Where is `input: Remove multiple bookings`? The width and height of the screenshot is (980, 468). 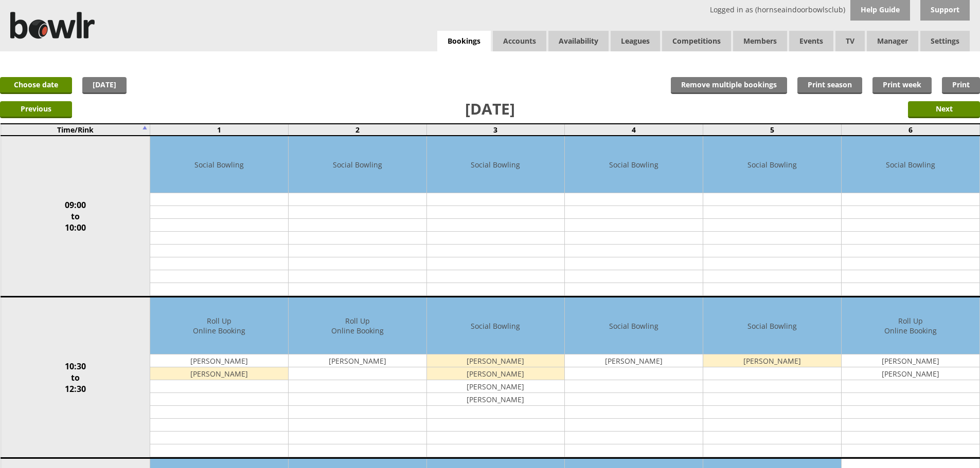 input: Remove multiple bookings is located at coordinates (729, 85).